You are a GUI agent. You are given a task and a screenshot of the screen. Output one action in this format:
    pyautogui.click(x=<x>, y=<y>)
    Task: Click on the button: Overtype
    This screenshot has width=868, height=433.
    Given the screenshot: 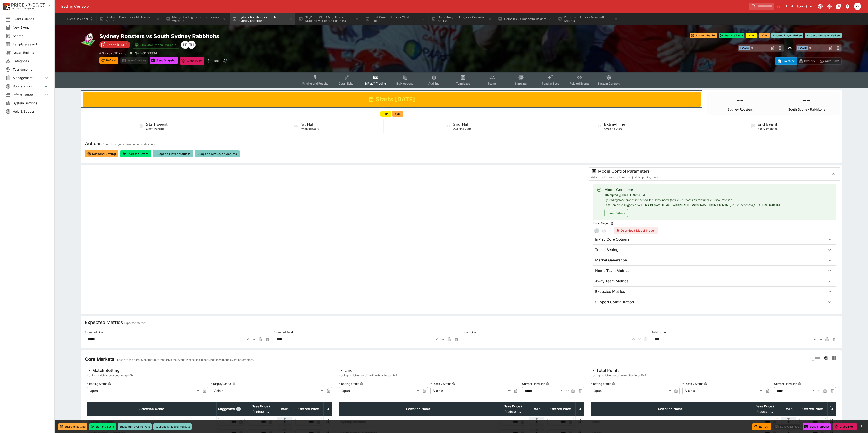 What is the action you would take?
    pyautogui.click(x=786, y=61)
    